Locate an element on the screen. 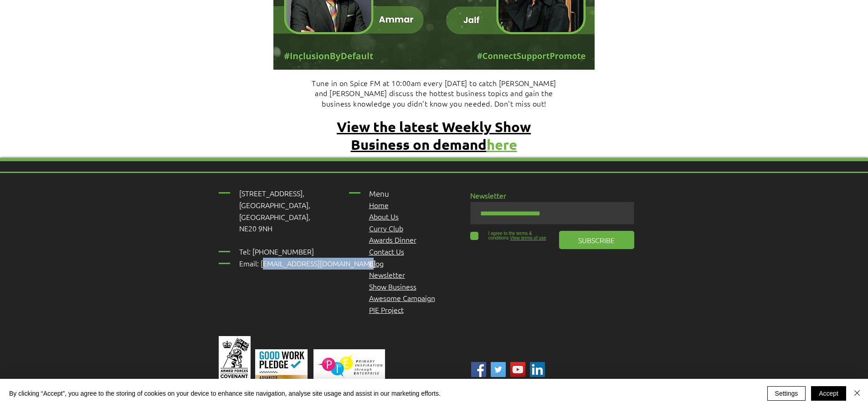 This screenshot has width=868, height=408. span: View terms of use is located at coordinates (528, 238).